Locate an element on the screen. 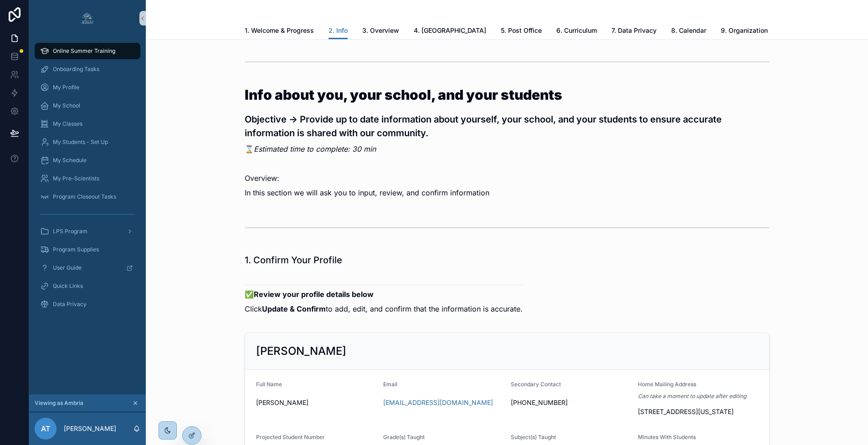 This screenshot has width=868, height=445. a: 8. Calendar is located at coordinates (688, 31).